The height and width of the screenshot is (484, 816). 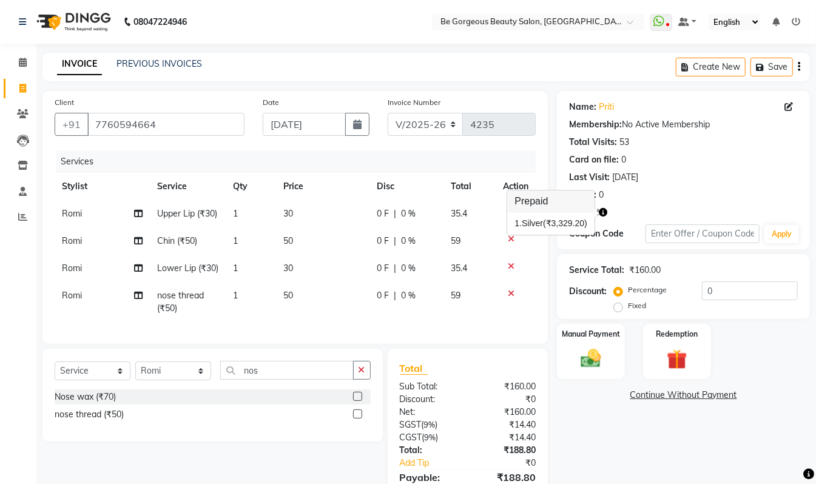 What do you see at coordinates (677, 359) in the screenshot?
I see `img: _gift.svg` at bounding box center [677, 359].